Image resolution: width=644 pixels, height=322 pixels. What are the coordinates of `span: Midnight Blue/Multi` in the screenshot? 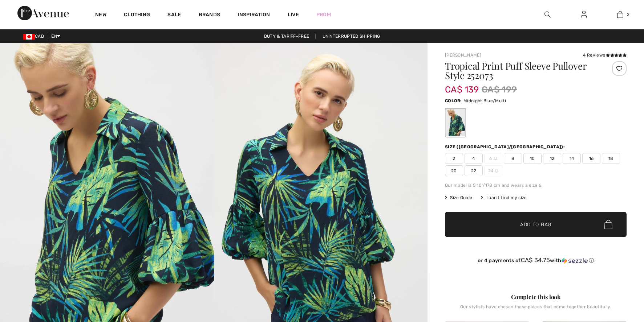 It's located at (485, 101).